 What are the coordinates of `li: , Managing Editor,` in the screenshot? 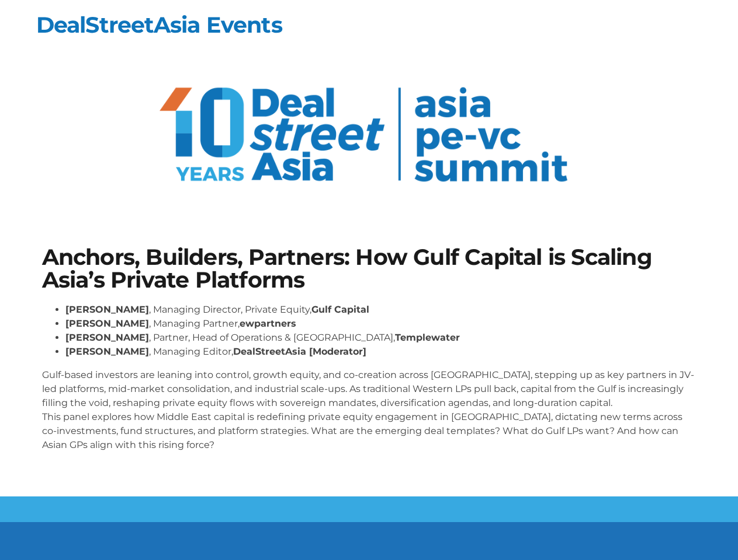 It's located at (381, 352).